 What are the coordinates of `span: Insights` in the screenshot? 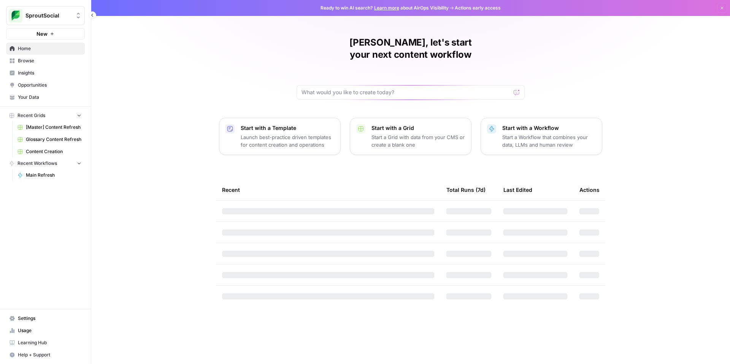 It's located at (49, 73).